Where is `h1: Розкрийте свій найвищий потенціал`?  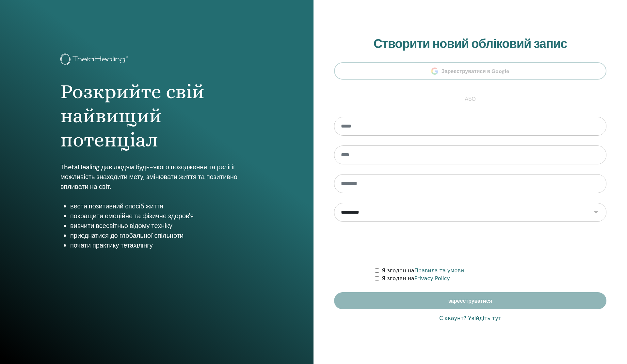 h1: Розкрийте свій найвищий потенціал is located at coordinates (157, 116).